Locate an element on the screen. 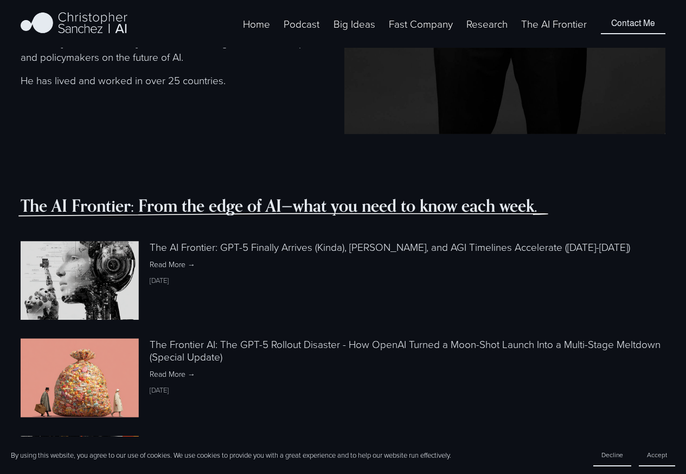  strong: The AI Frontier: From the edge of AI—what you need to know each week. is located at coordinates (279, 205).